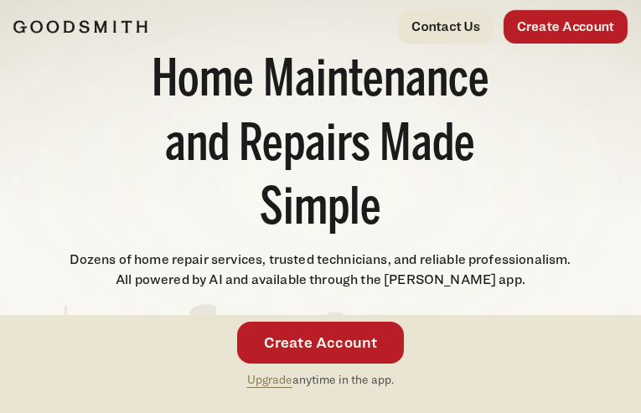 The image size is (641, 413). What do you see at coordinates (321, 380) in the screenshot?
I see `p: anytime in the app.` at bounding box center [321, 380].